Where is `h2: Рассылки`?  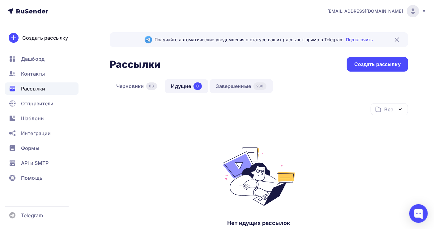 h2: Рассылки is located at coordinates (135, 64).